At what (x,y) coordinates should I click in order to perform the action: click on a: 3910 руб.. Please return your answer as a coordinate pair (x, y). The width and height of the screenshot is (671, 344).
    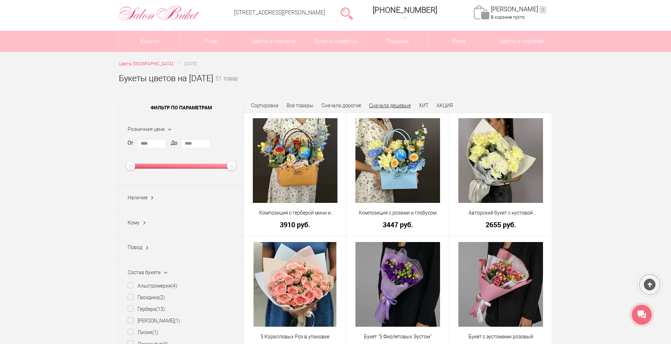
    Looking at the image, I should click on (295, 224).